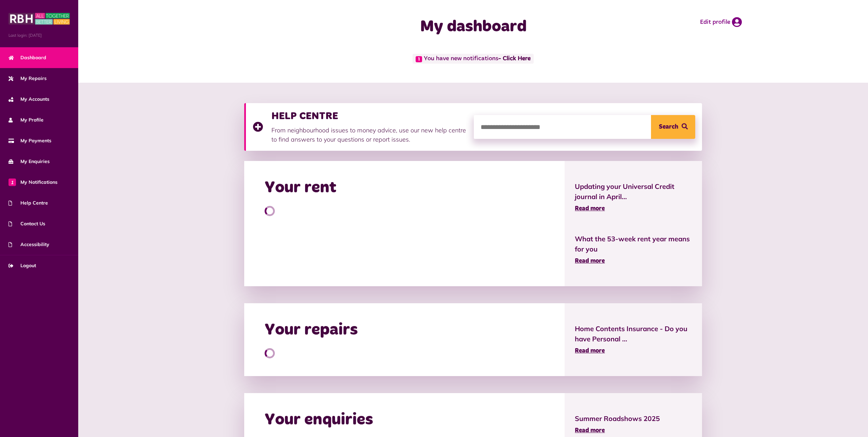  Describe the element at coordinates (633, 197) in the screenshot. I see `a: Updating your Universal Credit journal in April... Read more` at that location.